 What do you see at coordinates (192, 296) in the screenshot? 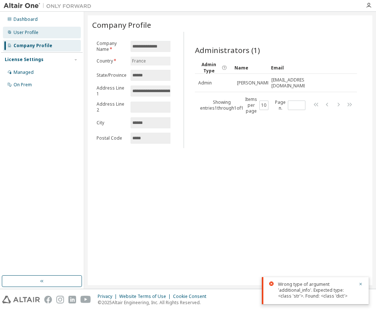
I see `div: Cookie Consent` at bounding box center [192, 296].